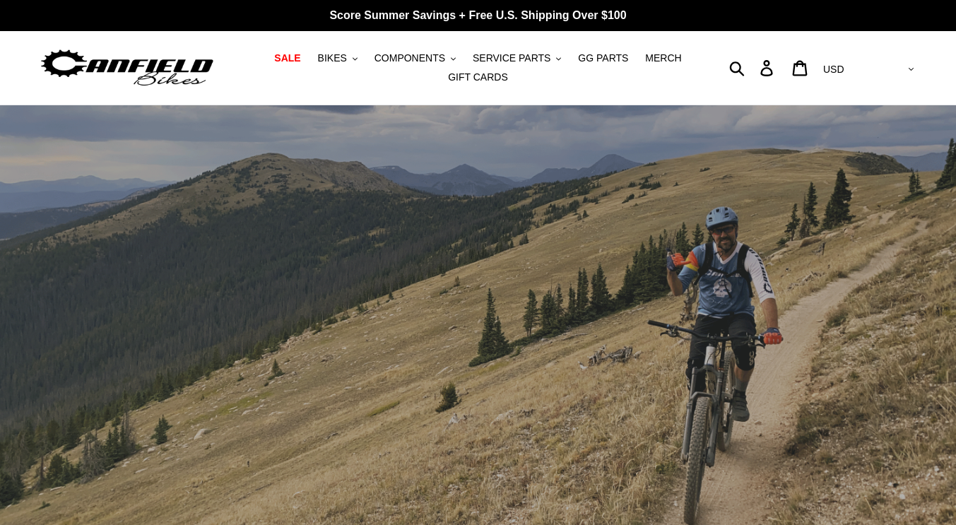  What do you see at coordinates (410, 58) in the screenshot?
I see `span: COMPONENTS` at bounding box center [410, 58].